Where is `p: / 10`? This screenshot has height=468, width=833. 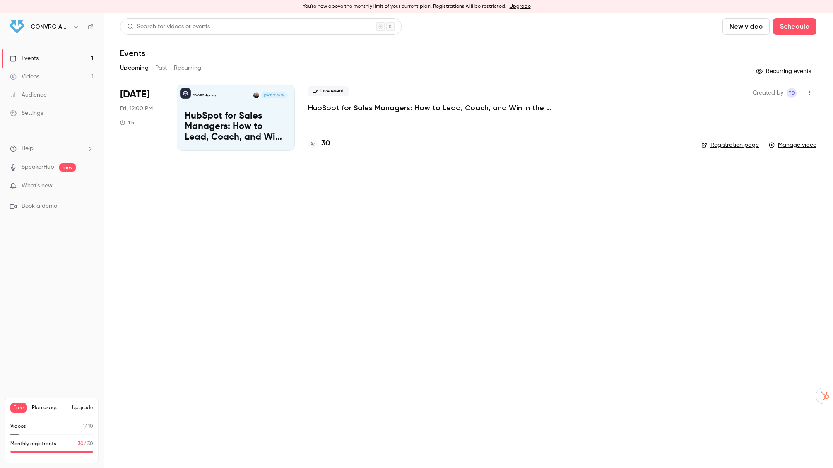
p: / 10 is located at coordinates (88, 426).